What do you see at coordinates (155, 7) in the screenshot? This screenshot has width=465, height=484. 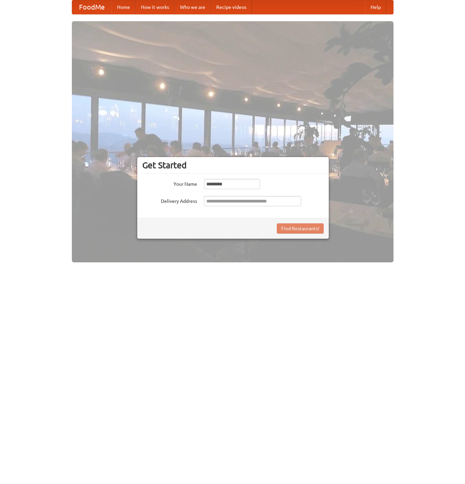 I see `a: How it works` at bounding box center [155, 7].